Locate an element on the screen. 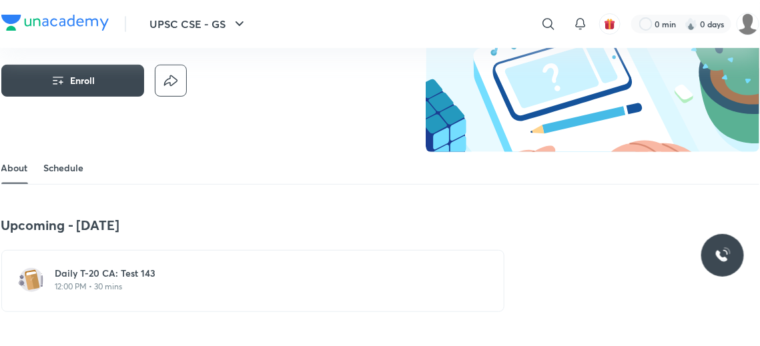 The image size is (760, 346). h6: Daily T-20 CA: Test 143 is located at coordinates (261, 274).